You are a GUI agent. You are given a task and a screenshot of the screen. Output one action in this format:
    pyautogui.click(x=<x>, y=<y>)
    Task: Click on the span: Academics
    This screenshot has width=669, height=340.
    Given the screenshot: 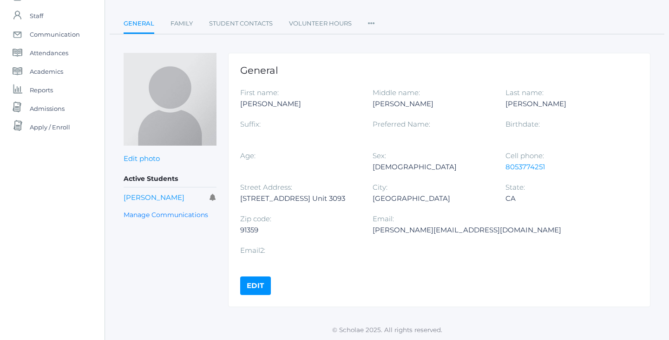 What is the action you would take?
    pyautogui.click(x=46, y=72)
    